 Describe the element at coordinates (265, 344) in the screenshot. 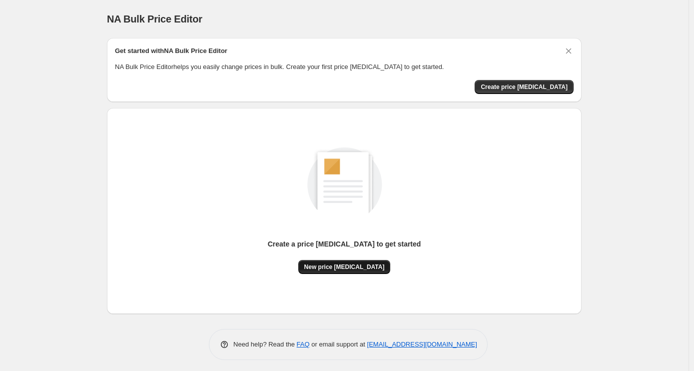

I see `span: Need help? Read the` at that location.